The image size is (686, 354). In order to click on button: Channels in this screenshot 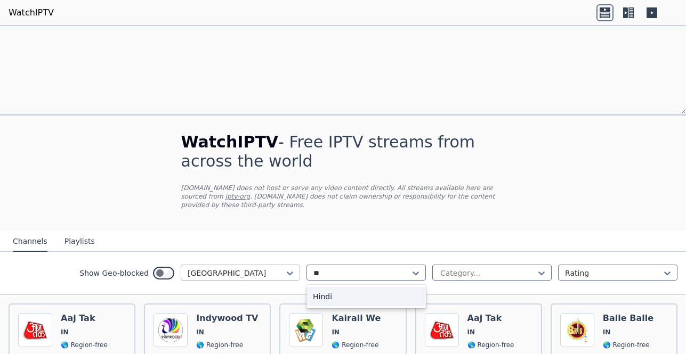, I will do `click(30, 242)`.